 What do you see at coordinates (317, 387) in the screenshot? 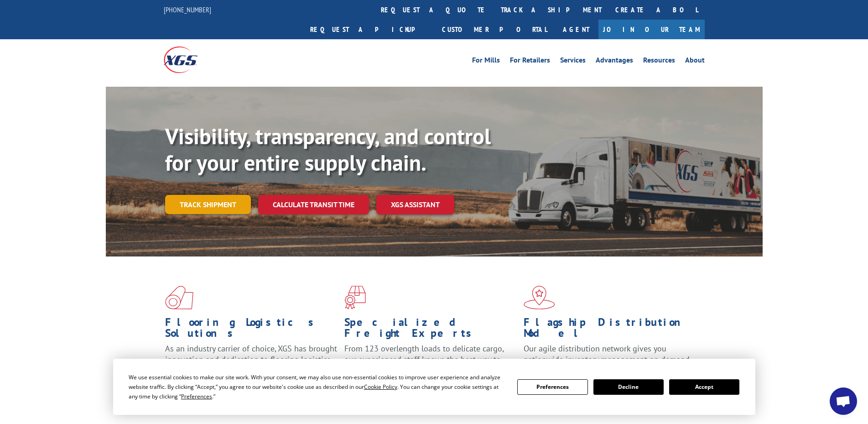
I see `div: We use essential cookies to make our site work. With your consent, we may also use non-essential ...` at bounding box center [317, 387].